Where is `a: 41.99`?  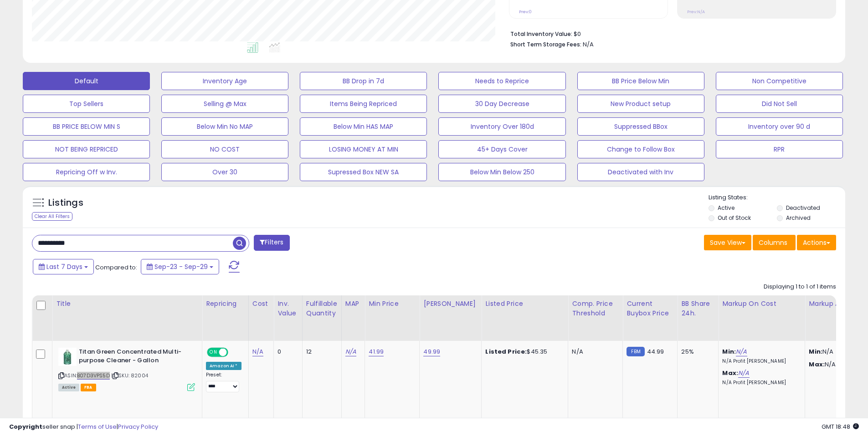 a: 41.99 is located at coordinates (376, 352).